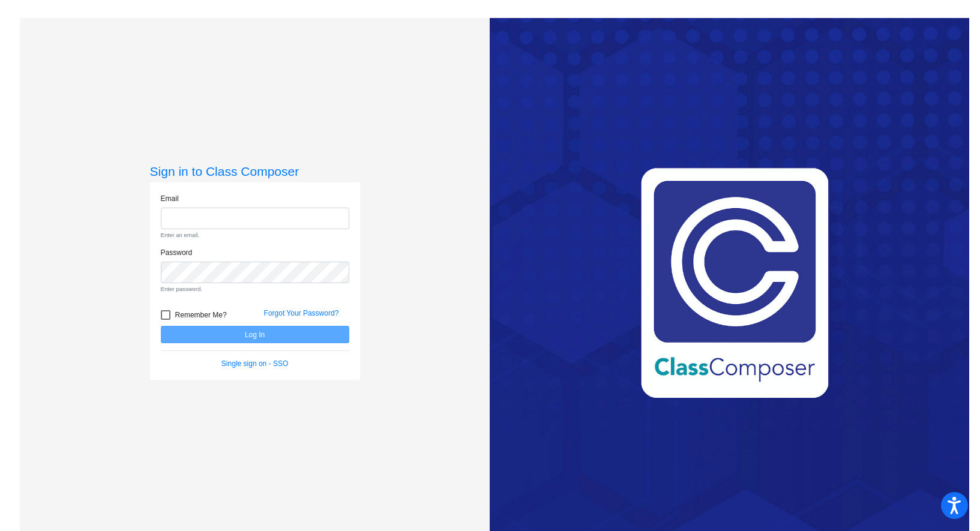  I want to click on label: Email, so click(170, 199).